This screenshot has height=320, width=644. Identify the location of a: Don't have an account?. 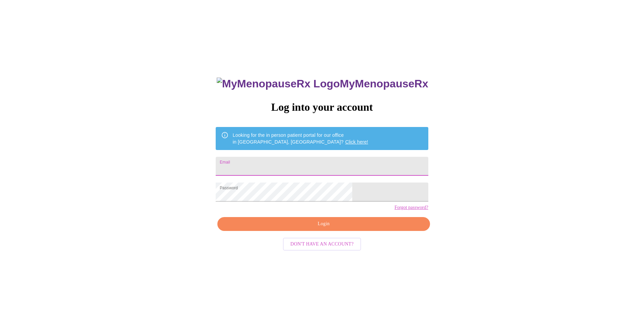
(322, 243).